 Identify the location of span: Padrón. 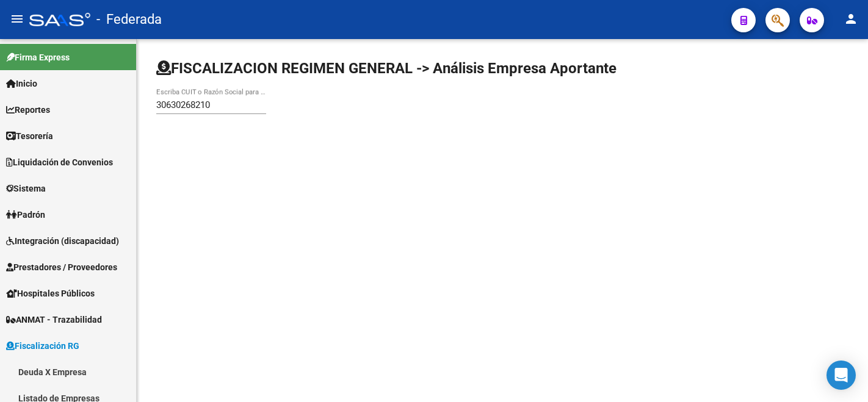
(25, 215).